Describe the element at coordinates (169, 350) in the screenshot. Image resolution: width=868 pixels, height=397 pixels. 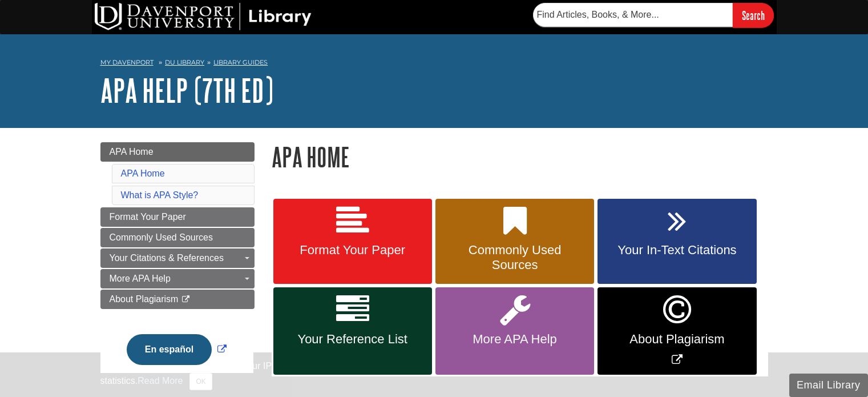
I see `button: En español` at that location.